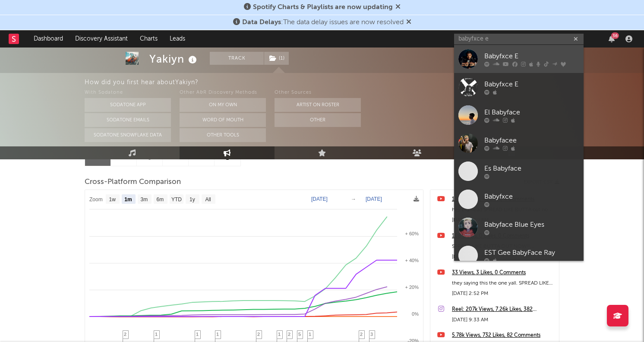  I want to click on div: 5.78k Views, 732 Likes, 82 Comments, so click(503, 336).